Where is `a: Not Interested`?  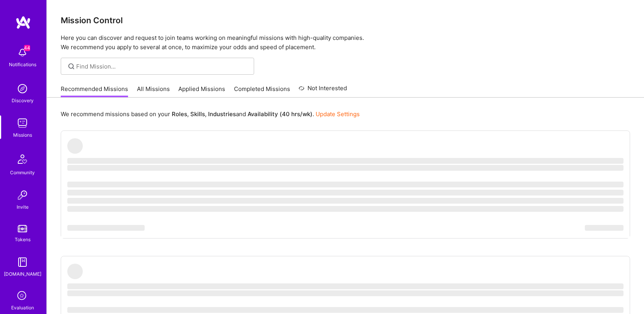
a: Not Interested is located at coordinates (323, 90).